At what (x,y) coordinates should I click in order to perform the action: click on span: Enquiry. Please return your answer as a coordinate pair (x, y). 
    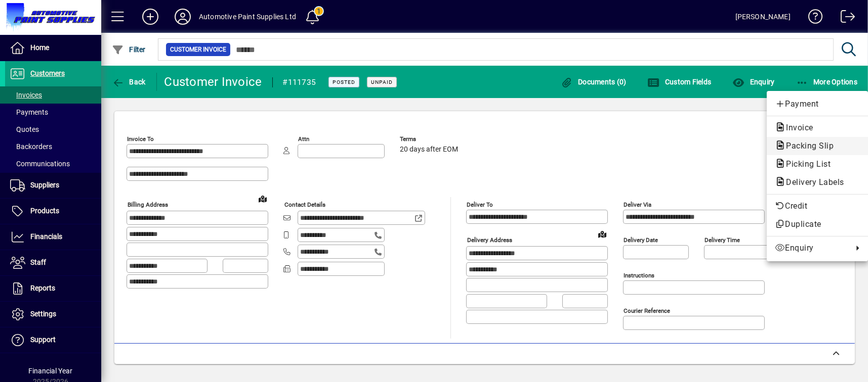
    Looking at the image, I should click on (812, 248).